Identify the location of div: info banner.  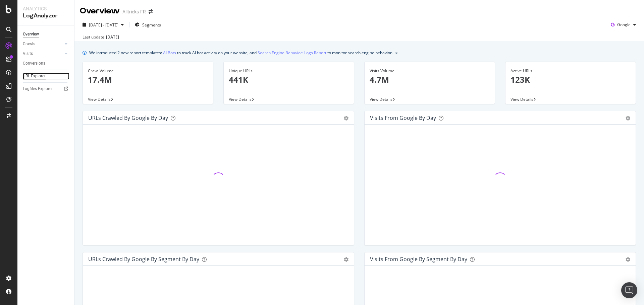
(359, 53).